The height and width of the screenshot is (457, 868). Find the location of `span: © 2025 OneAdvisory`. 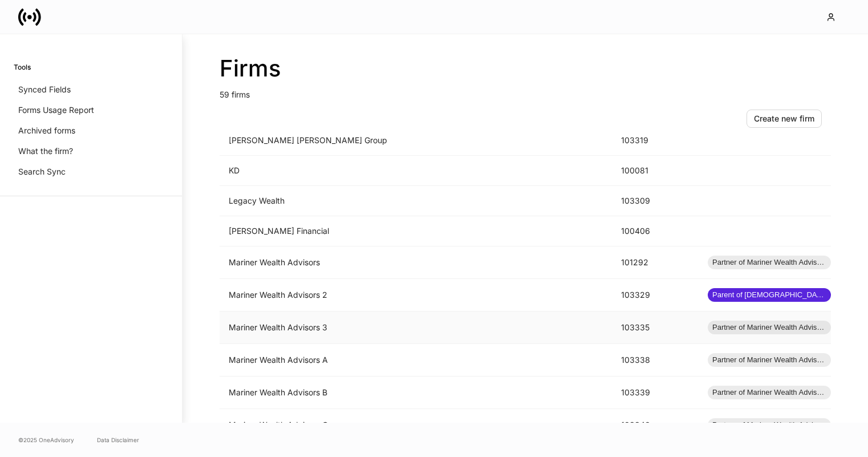

span: © 2025 OneAdvisory is located at coordinates (46, 440).